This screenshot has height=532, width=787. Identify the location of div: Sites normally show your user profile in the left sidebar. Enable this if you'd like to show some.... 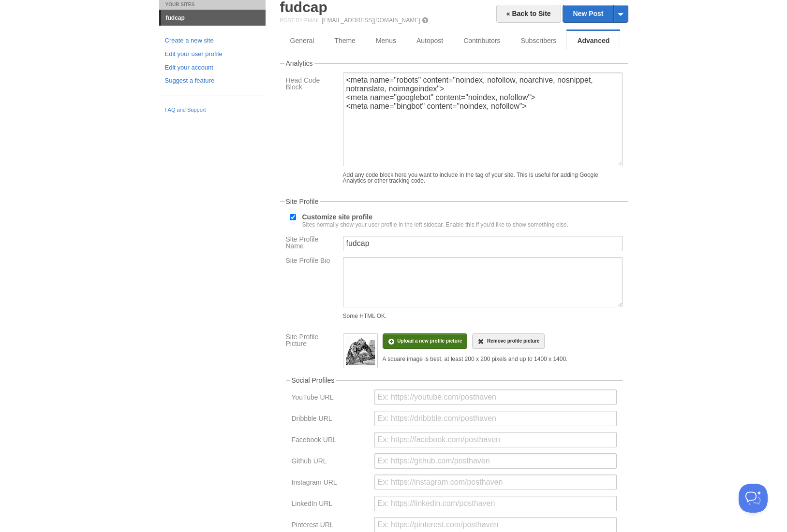
(435, 225).